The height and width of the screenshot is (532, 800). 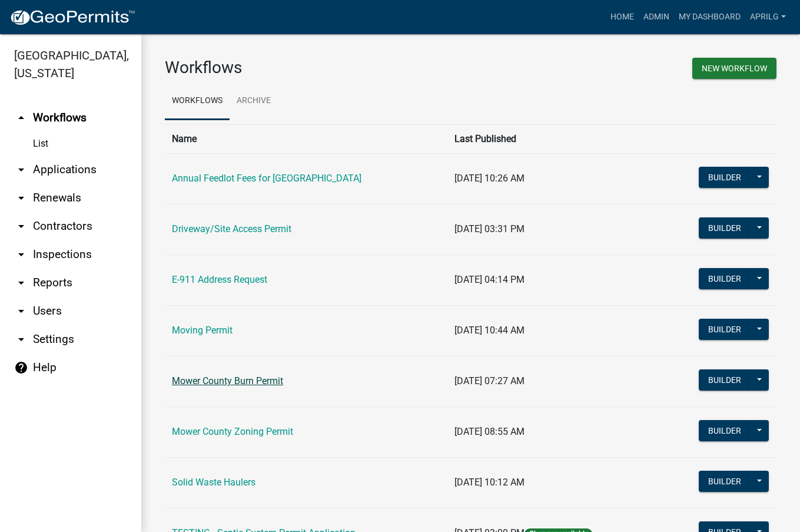 What do you see at coordinates (734, 68) in the screenshot?
I see `button: New Workflow` at bounding box center [734, 68].